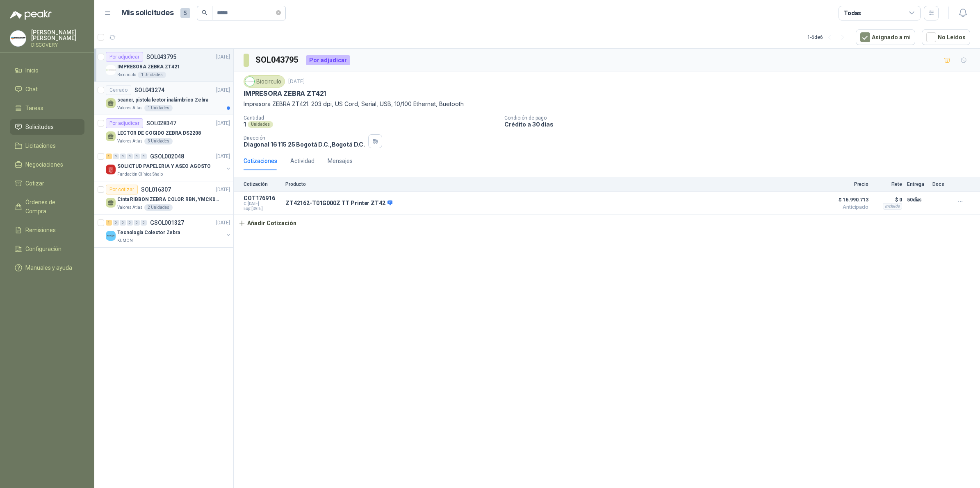 Image resolution: width=980 pixels, height=488 pixels. Describe the element at coordinates (47, 146) in the screenshot. I see `a: Licitaciones` at that location.